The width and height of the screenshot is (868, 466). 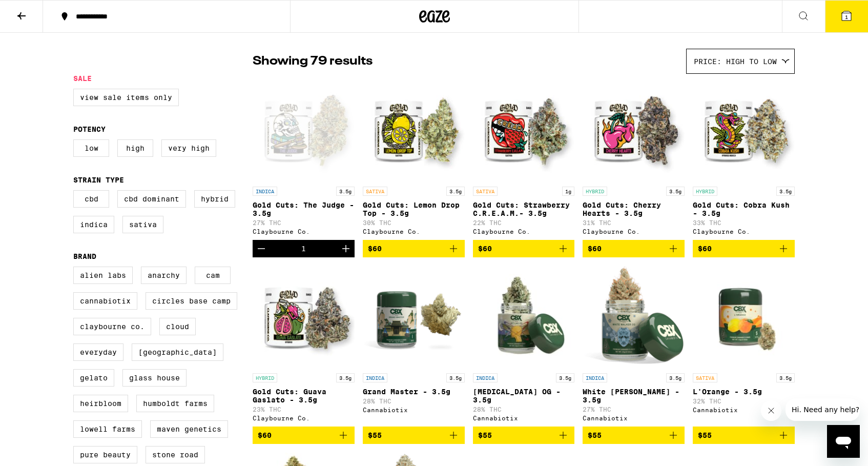 What do you see at coordinates (108, 429) in the screenshot?
I see `label: Lowell Farms` at bounding box center [108, 429].